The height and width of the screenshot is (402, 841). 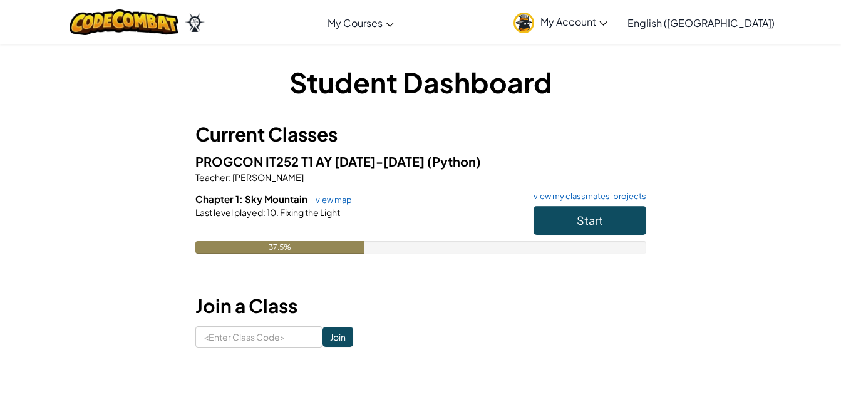 I want to click on a: view map, so click(x=330, y=200).